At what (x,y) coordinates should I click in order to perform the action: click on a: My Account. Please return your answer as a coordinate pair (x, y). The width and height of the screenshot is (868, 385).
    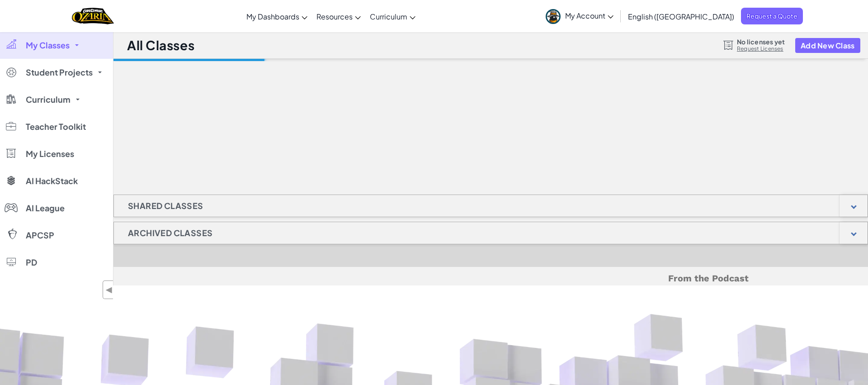
    Looking at the image, I should click on (580, 16).